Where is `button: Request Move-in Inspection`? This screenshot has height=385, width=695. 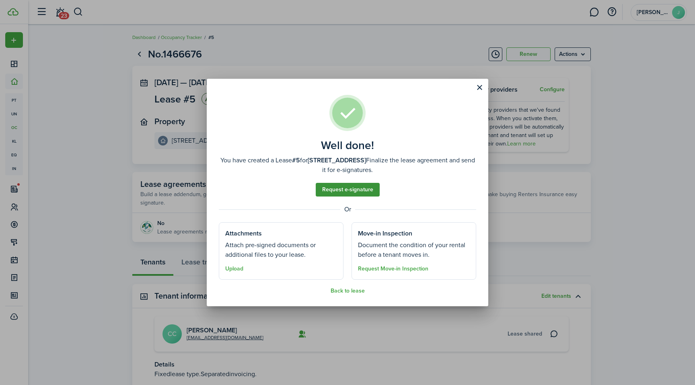
button: Request Move-in Inspection is located at coordinates (393, 269).